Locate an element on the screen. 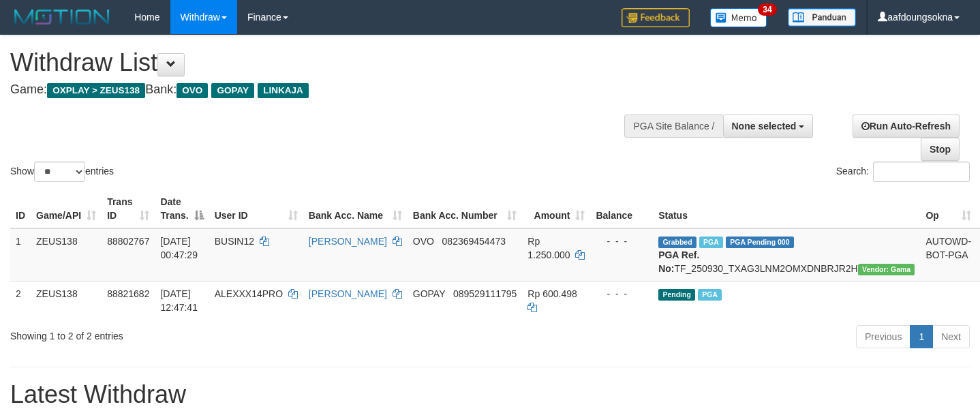 This screenshot has width=980, height=411. span: 88821682 is located at coordinates (128, 294).